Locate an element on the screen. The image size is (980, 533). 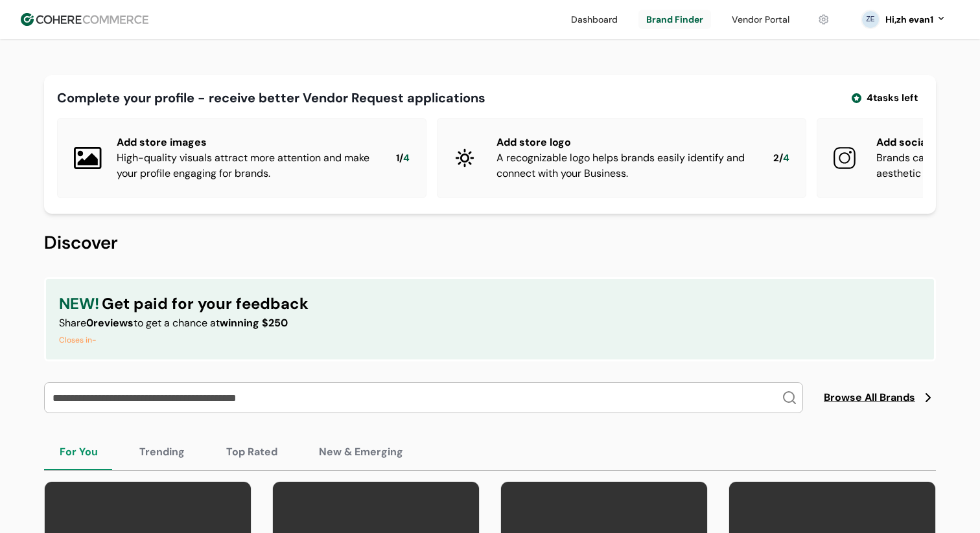
svg: 0 percent is located at coordinates (871, 19).